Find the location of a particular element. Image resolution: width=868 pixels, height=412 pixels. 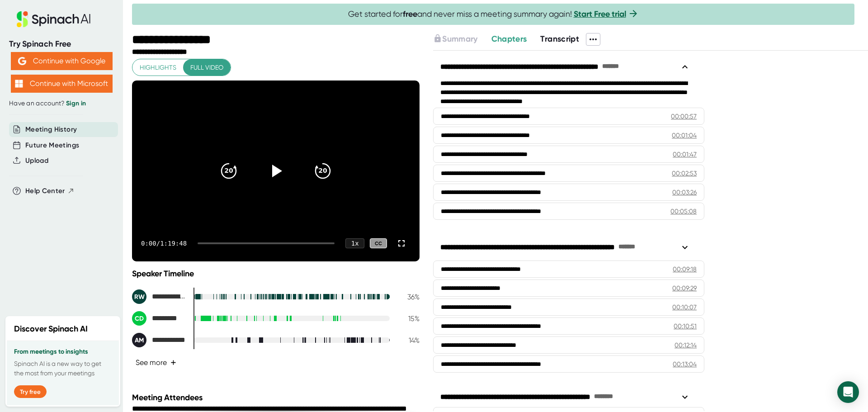

div: 00:02:53 is located at coordinates (684, 173).